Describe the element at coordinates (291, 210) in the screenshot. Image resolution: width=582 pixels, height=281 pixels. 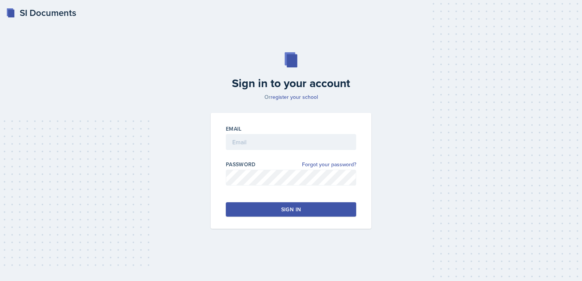
I see `div: Sign in` at that location.